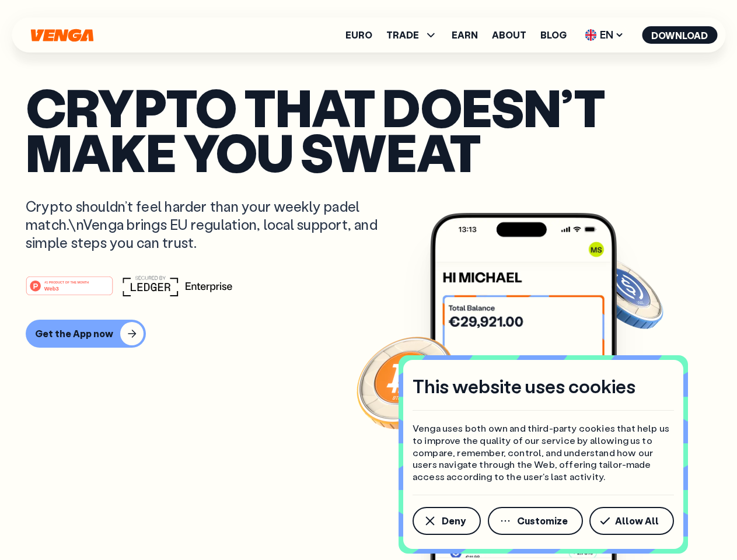 The image size is (737, 560). What do you see at coordinates (464, 35) in the screenshot?
I see `a: Earn` at bounding box center [464, 35].